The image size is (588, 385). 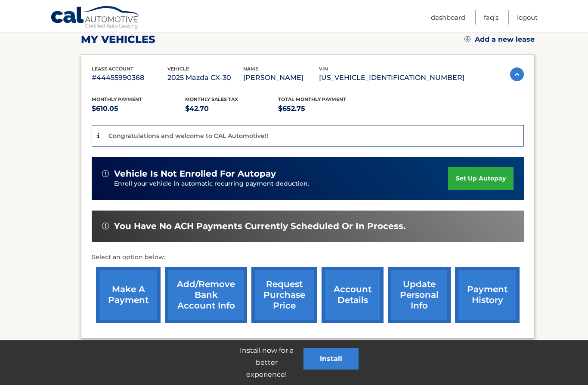 I want to click on span: lease account, so click(x=112, y=69).